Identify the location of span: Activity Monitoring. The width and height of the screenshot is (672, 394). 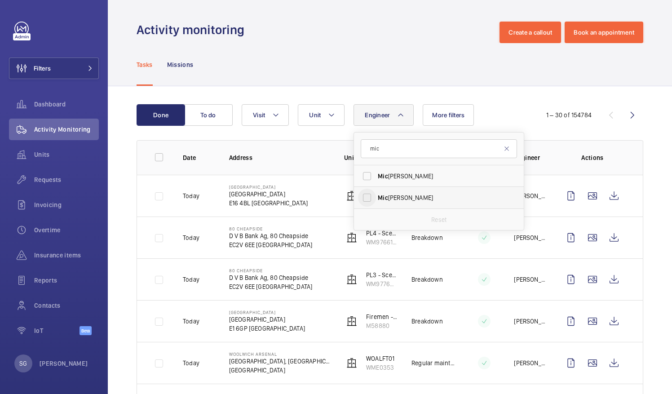
(66, 129).